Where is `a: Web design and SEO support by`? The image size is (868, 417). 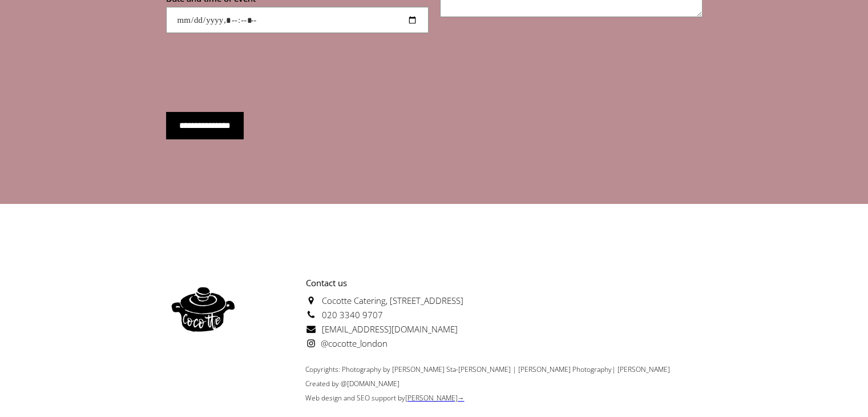 a: Web design and SEO support by is located at coordinates (355, 397).